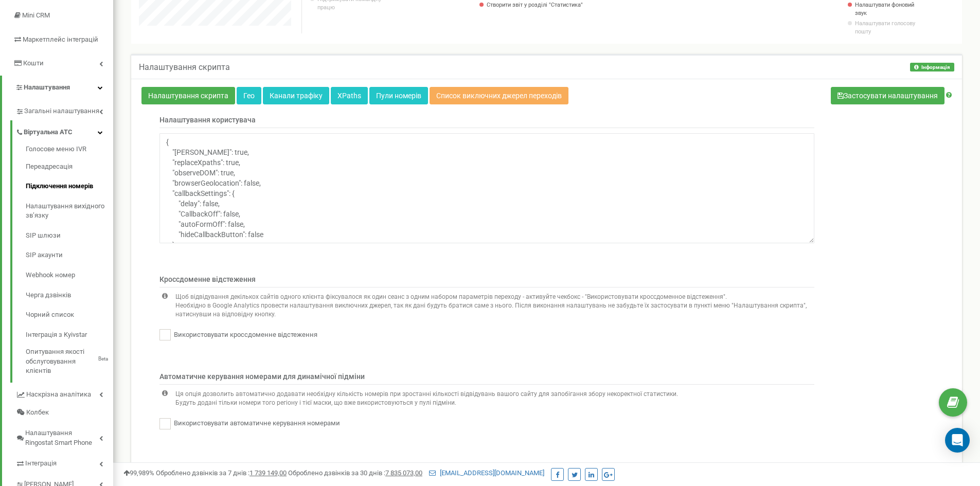 This screenshot has height=486, width=980. I want to click on a: Опитування якості обслуговування клієнтівBeta, so click(69, 360).